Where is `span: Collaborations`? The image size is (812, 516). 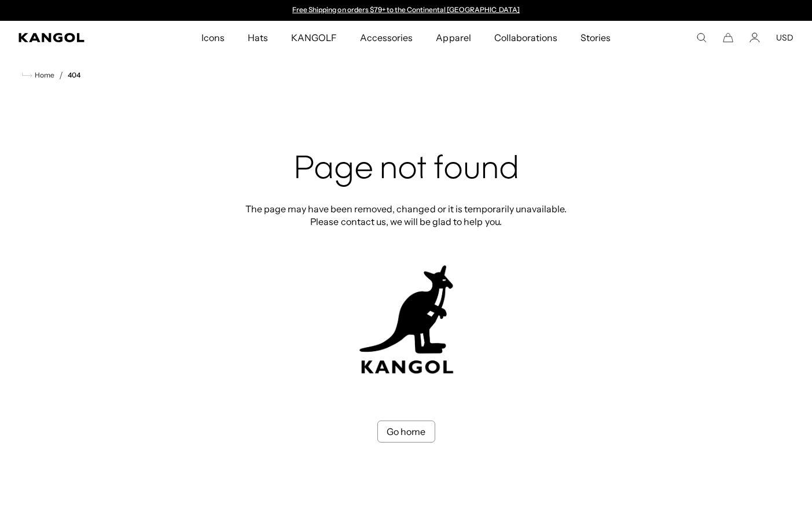
span: Collaborations is located at coordinates (526, 37).